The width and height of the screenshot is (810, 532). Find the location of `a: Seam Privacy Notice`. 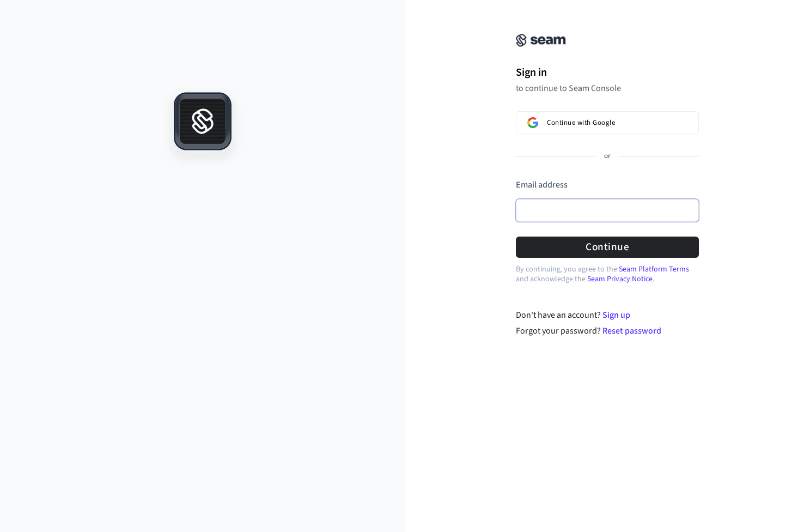

a: Seam Privacy Notice is located at coordinates (620, 279).